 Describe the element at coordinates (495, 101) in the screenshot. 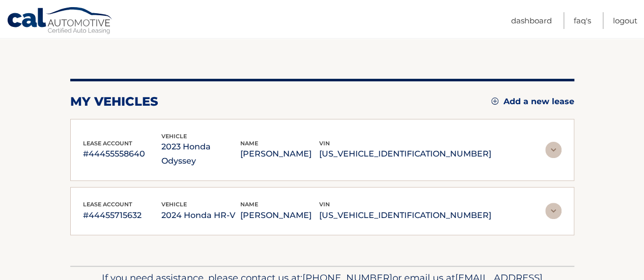

I see `img: add.svg` at that location.